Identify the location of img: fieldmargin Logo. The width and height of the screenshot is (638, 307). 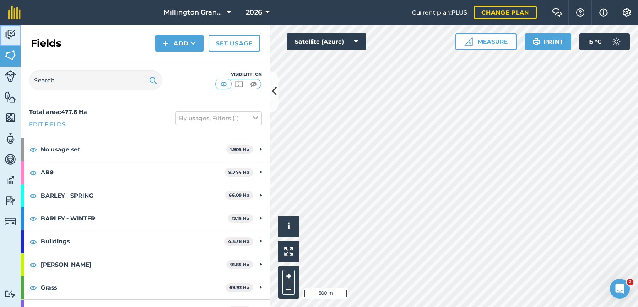
(15, 12).